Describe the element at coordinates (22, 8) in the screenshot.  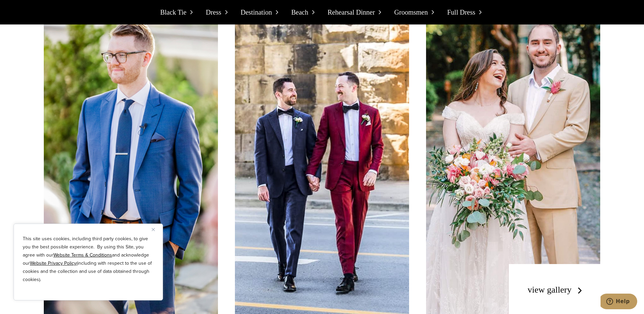
I see `span: Help` at that location.